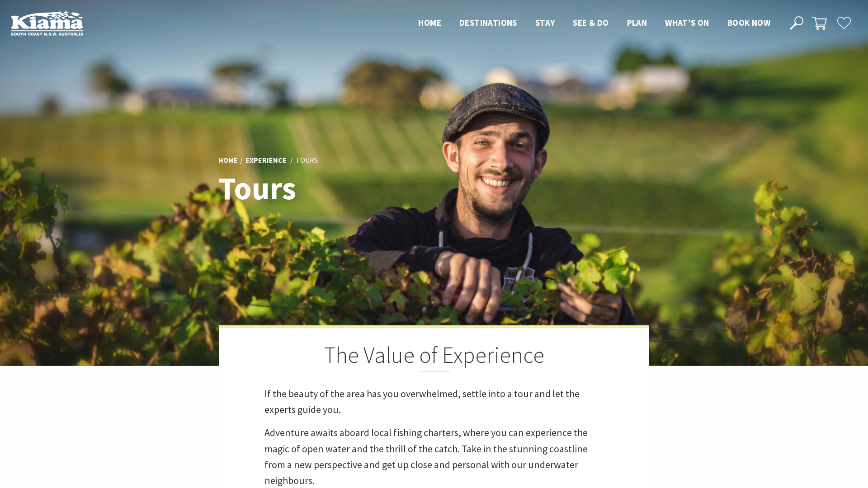 The height and width of the screenshot is (488, 868). What do you see at coordinates (591, 23) in the screenshot?
I see `span: See & Do` at bounding box center [591, 23].